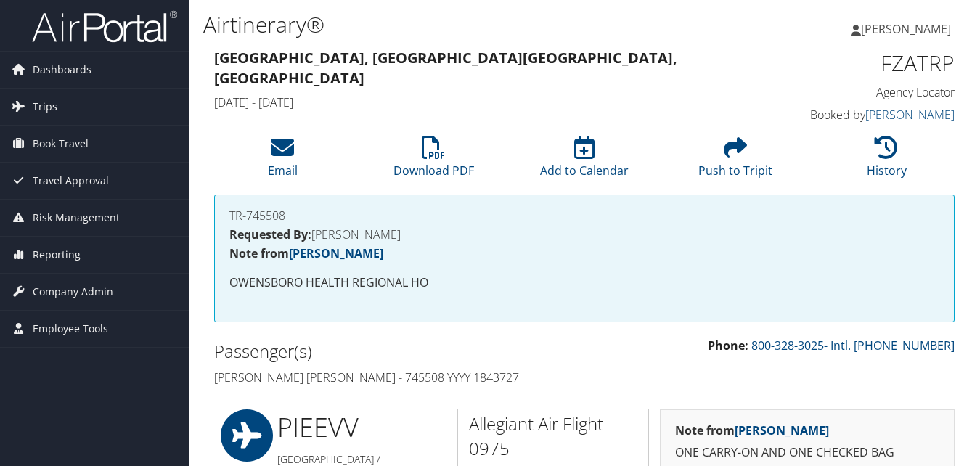 This screenshot has width=980, height=466. Describe the element at coordinates (434, 161) in the screenshot. I see `a: Download PDF` at that location.